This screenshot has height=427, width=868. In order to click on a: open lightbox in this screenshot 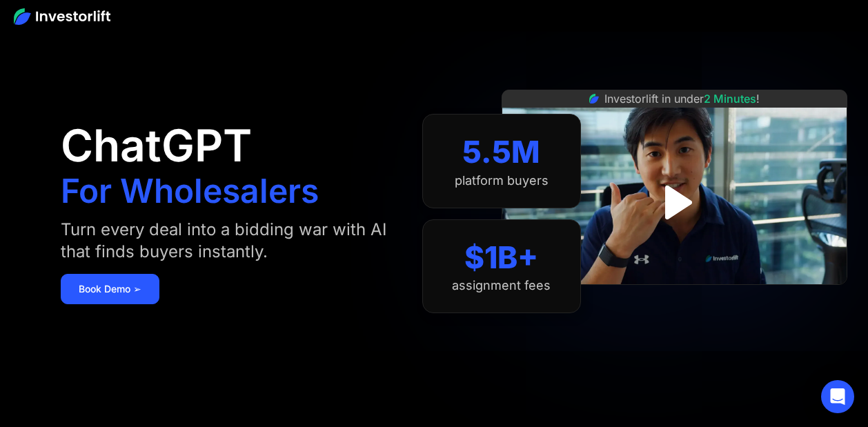, I will do `click(674, 202)`.